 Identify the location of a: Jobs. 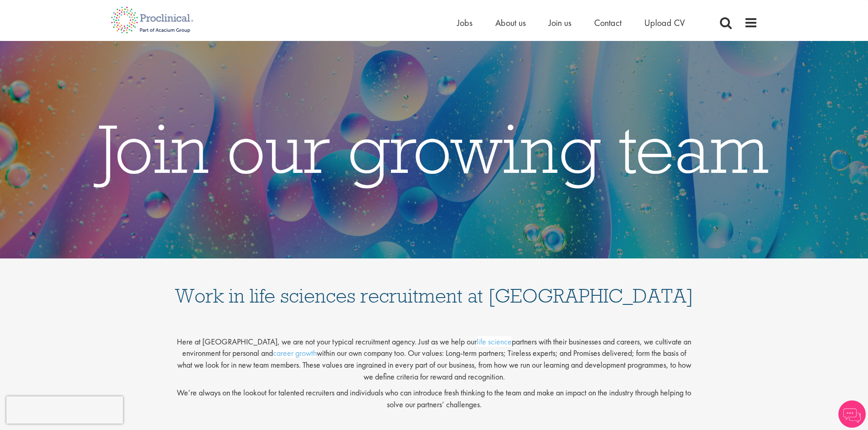
(465, 23).